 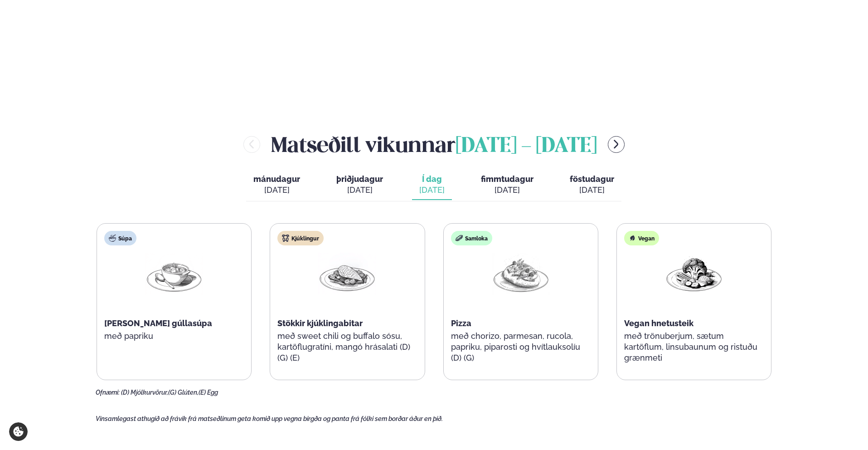 What do you see at coordinates (434, 144) in the screenshot?
I see `h2: Matseðill vikunnar` at bounding box center [434, 144].